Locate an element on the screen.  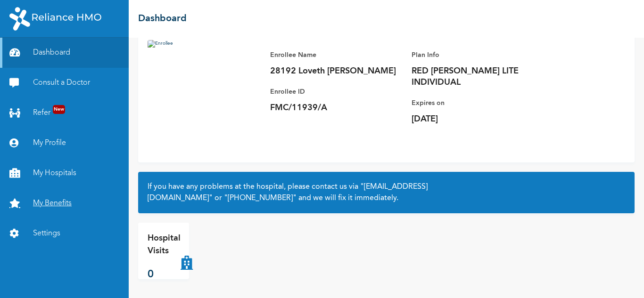
p: Enrollee Name is located at coordinates (336, 55).